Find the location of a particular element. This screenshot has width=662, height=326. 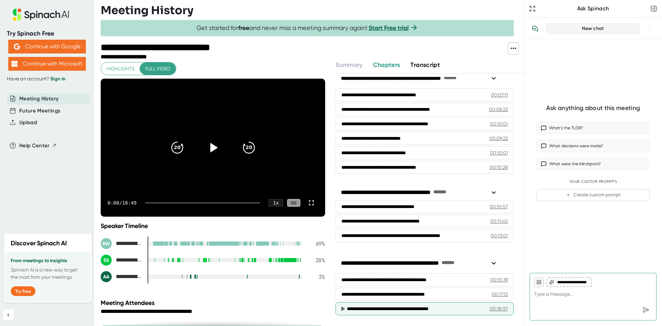

span: Chapters is located at coordinates (386, 65).